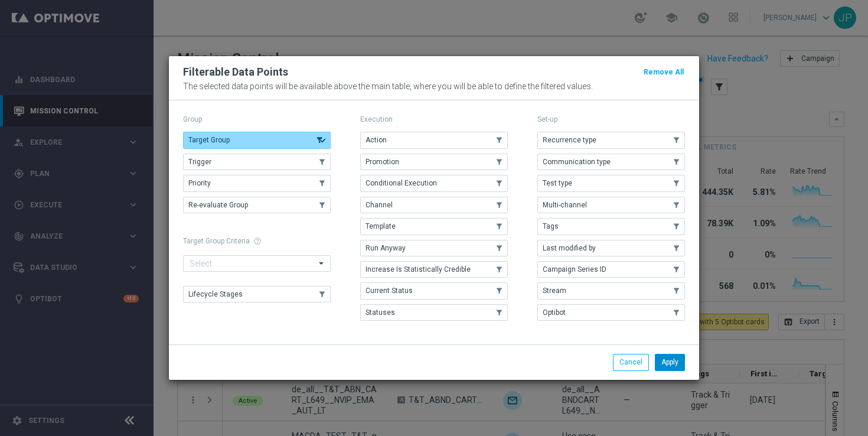 The image size is (868, 436). Describe the element at coordinates (389, 290) in the screenshot. I see `span: Current Status` at that location.